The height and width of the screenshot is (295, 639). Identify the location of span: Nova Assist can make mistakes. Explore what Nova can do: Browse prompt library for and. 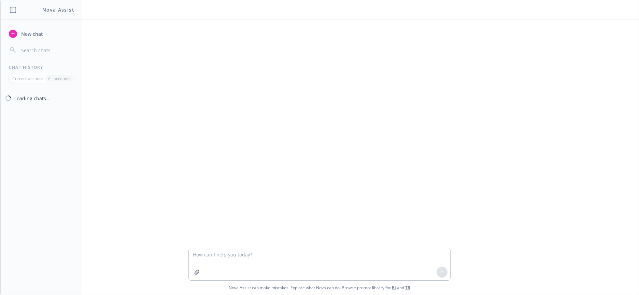
(319, 288).